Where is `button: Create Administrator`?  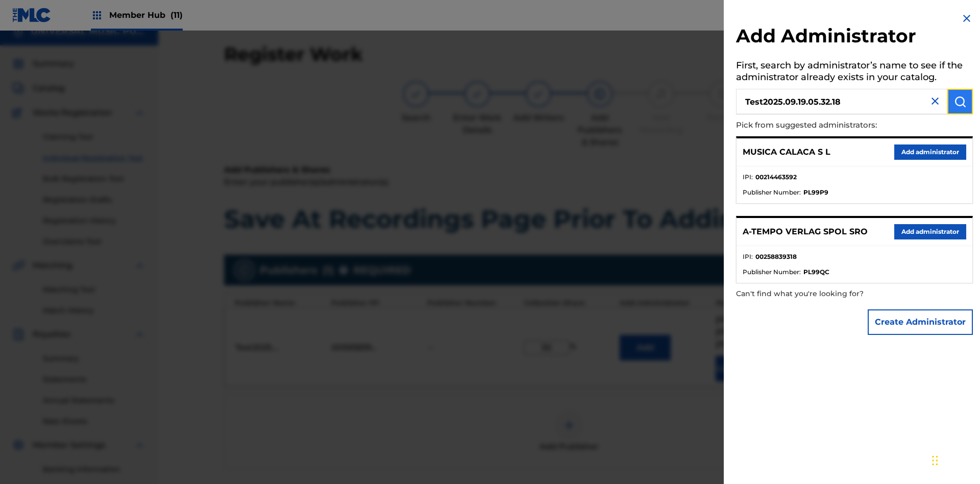 button: Create Administrator is located at coordinates (921, 322).